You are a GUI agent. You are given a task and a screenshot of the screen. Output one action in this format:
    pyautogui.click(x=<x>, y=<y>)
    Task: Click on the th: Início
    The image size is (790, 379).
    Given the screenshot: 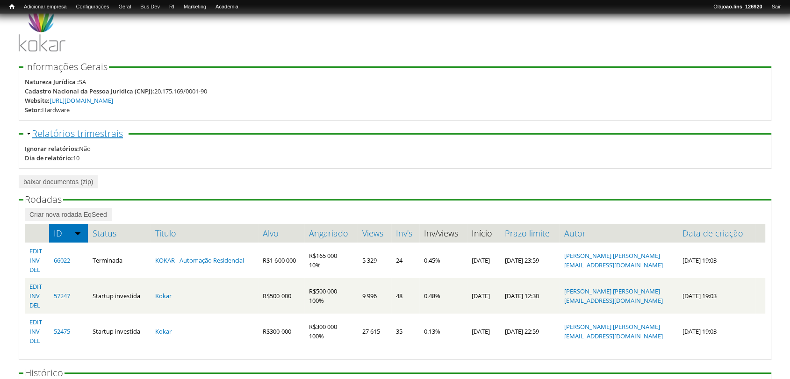 What is the action you would take?
    pyautogui.click(x=483, y=233)
    